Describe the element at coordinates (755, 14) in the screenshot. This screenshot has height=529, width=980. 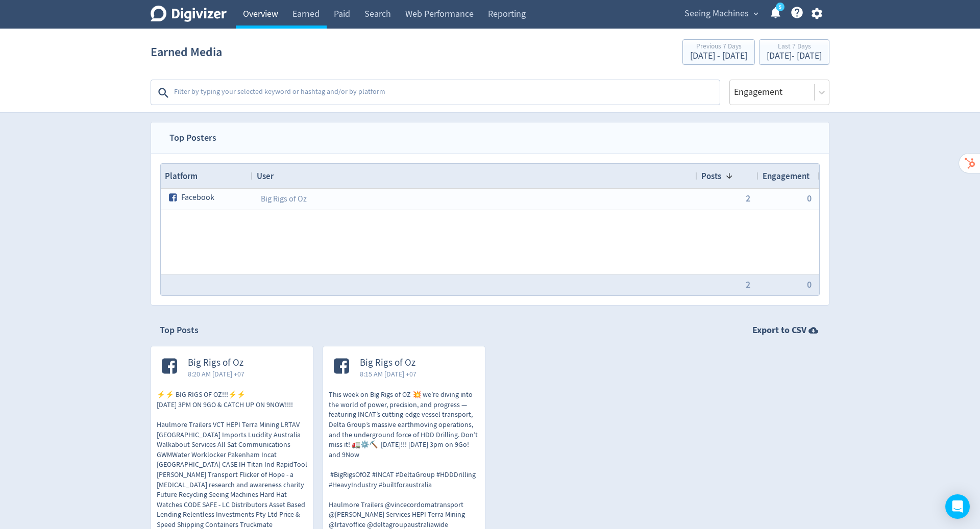
I see `span: expand_more` at that location.